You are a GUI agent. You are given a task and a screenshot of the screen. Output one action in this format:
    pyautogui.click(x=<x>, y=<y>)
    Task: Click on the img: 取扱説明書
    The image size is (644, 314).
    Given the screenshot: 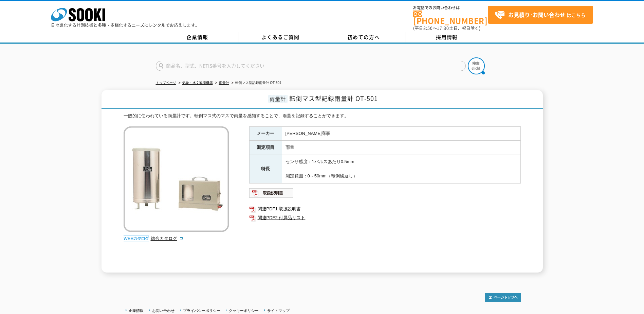 What is the action you would take?
    pyautogui.click(x=271, y=193)
    